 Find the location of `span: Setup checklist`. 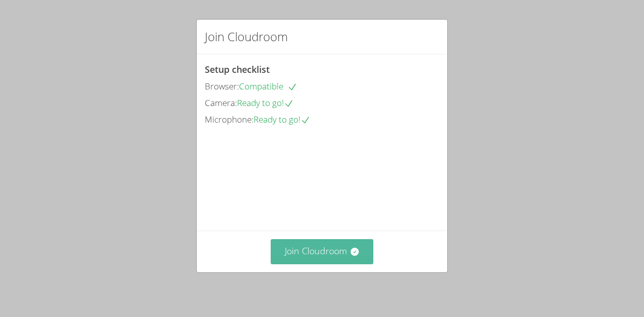

span: Setup checklist is located at coordinates (236, 69).